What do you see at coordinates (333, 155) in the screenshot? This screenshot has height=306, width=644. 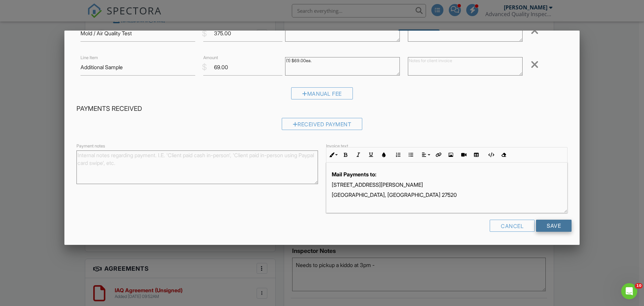 I see `button: Inline Style` at bounding box center [333, 155].